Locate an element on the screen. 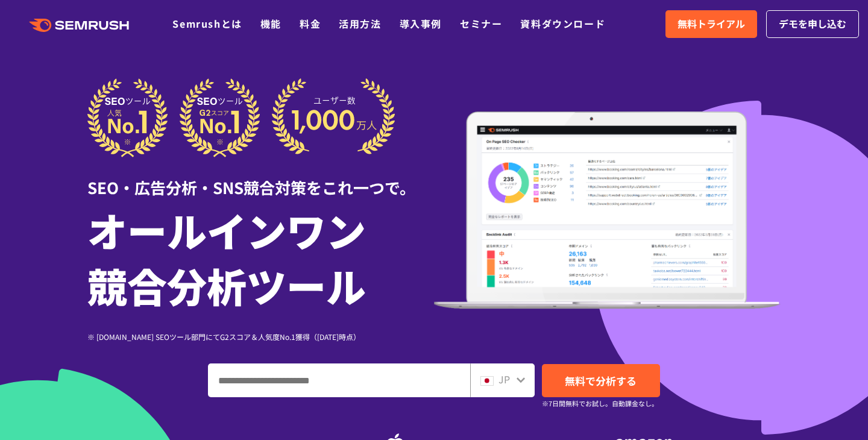 Image resolution: width=868 pixels, height=440 pixels. a: 料金 is located at coordinates (310, 24).